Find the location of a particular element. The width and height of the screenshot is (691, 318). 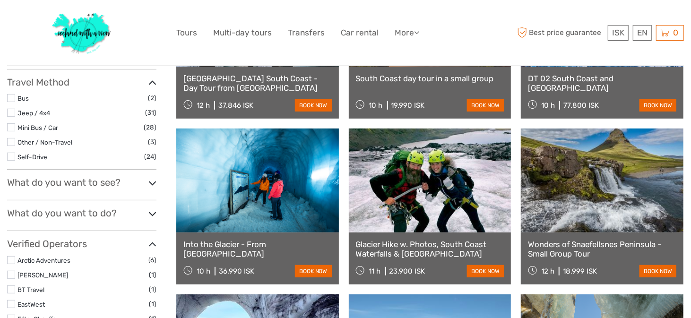

span: 11 h is located at coordinates (375, 271).